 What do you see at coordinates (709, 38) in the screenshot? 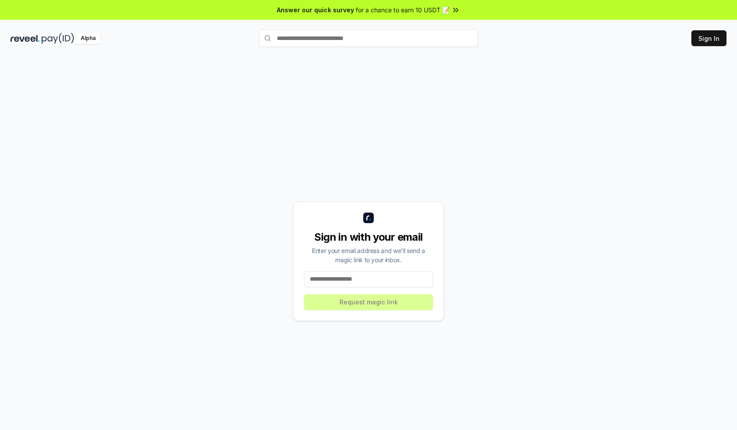
I see `button: Sign In` at bounding box center [709, 38].